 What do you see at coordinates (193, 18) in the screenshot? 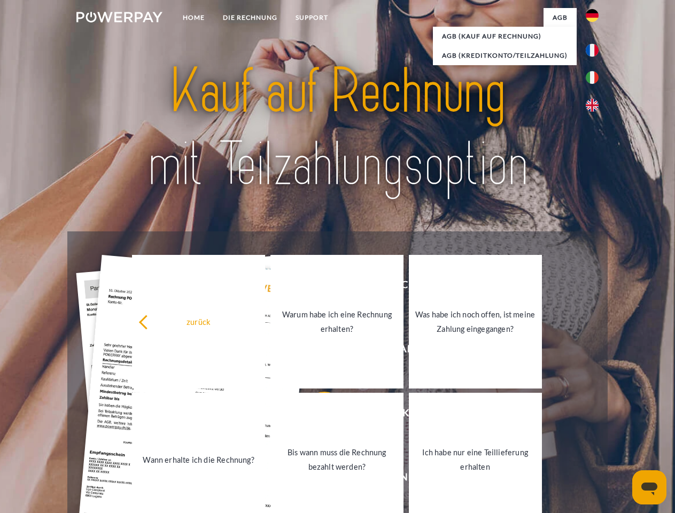
I see `a: Home` at bounding box center [193, 18].